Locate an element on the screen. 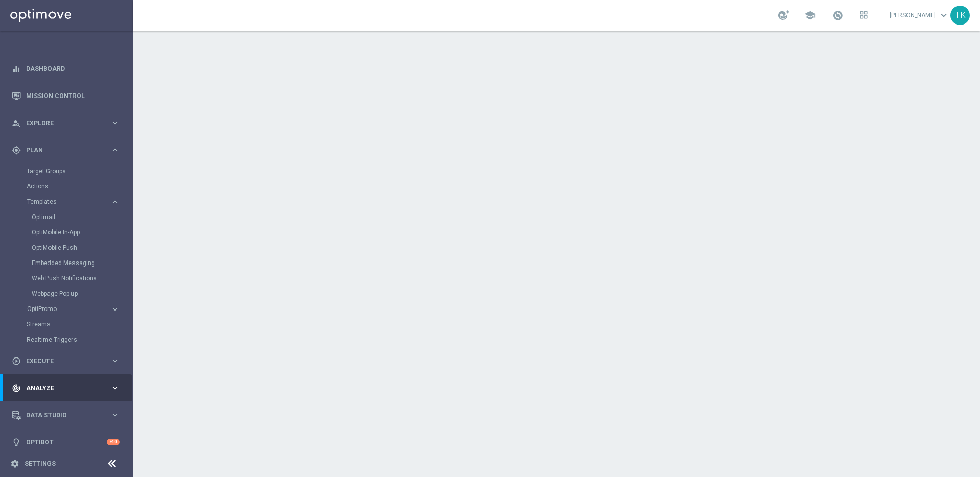 Image resolution: width=980 pixels, height=477 pixels. div: Embedded Messaging is located at coordinates (82, 263).